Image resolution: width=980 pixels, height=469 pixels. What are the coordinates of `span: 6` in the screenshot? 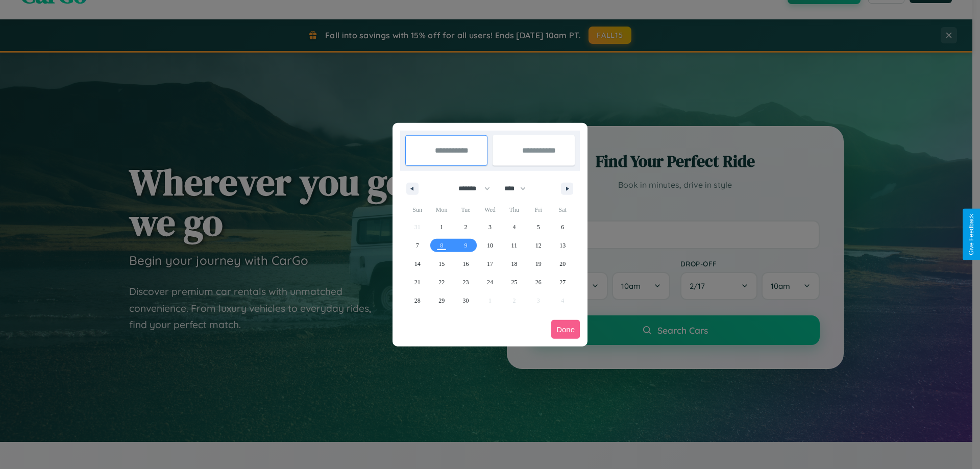 It's located at (562, 227).